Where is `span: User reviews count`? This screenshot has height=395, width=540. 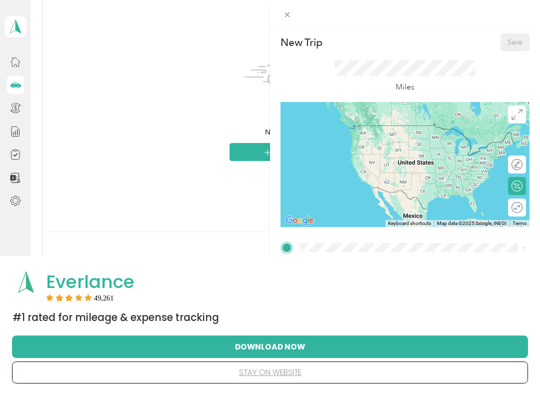
span: User reviews count is located at coordinates (104, 298).